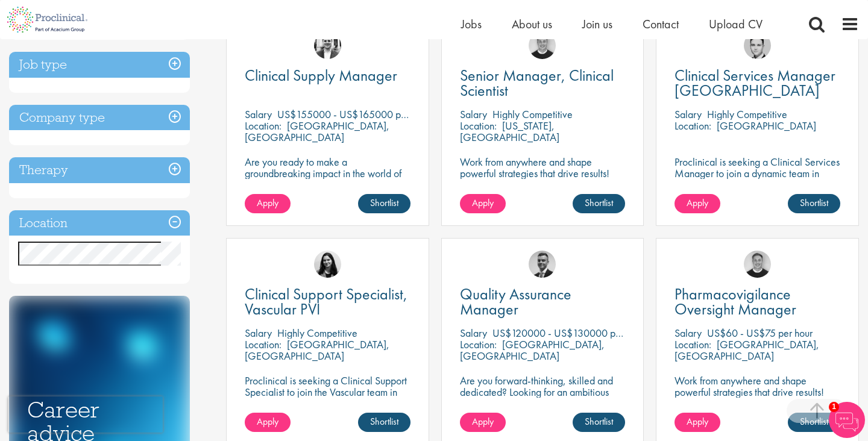 Image resolution: width=868 pixels, height=441 pixels. Describe the element at coordinates (327, 184) in the screenshot. I see `p: Are you ready to make a groundbreaking impact in the world of biotechnology? Join a growing compa...` at that location.